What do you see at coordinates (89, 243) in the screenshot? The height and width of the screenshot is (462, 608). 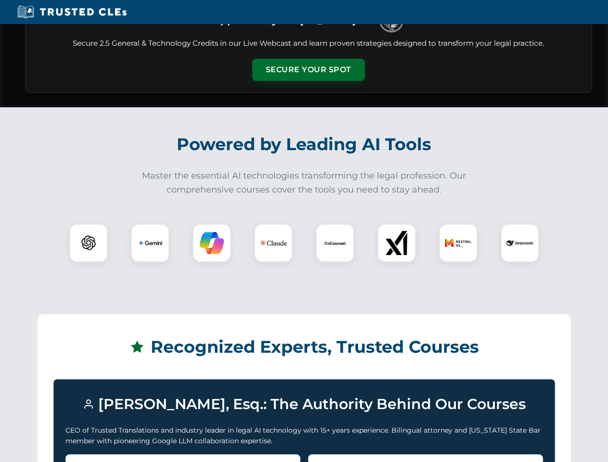 I see `img: ChatGPT Logo` at bounding box center [89, 243].